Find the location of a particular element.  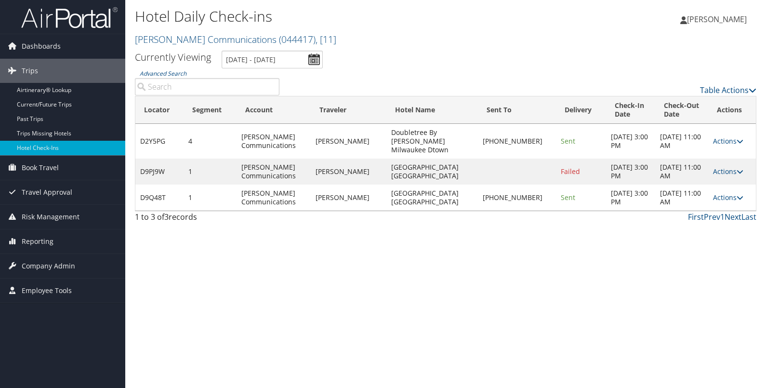

span: ( 044417 ) is located at coordinates (297, 39).